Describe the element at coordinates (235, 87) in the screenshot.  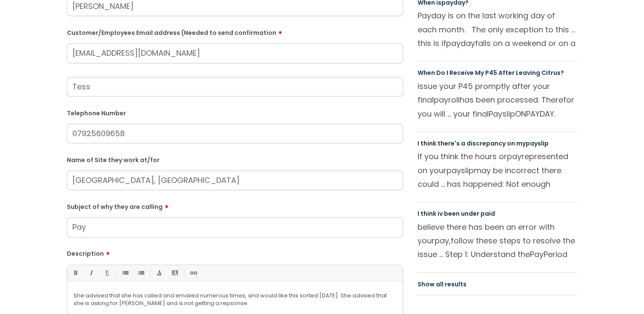
I see `input: Your Name` at that location.